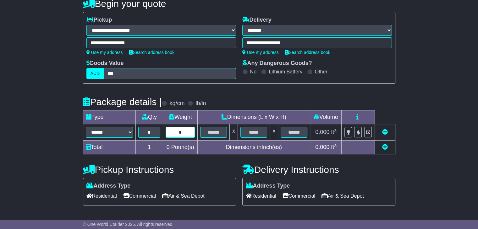 This screenshot has height=229, width=478. What do you see at coordinates (277, 63) in the screenshot?
I see `label: Any Dangerous Goods?` at bounding box center [277, 63].